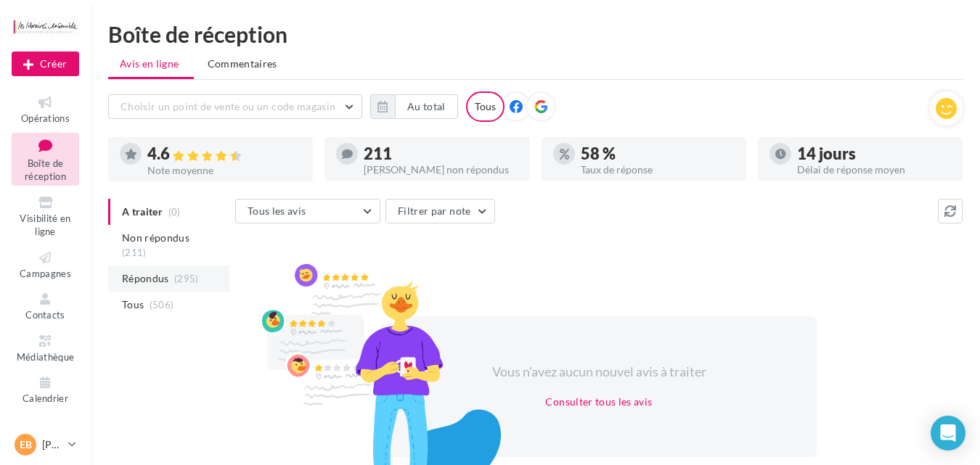  What do you see at coordinates (45, 347) in the screenshot?
I see `a: Médiathèque` at bounding box center [45, 347].